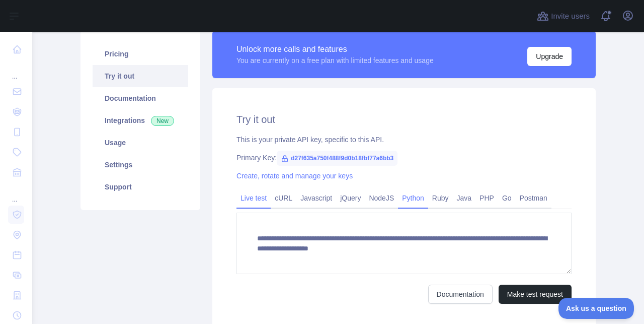 The height and width of the screenshot is (324, 644). Describe the element at coordinates (140, 121) in the screenshot. I see `a: Integrations New` at that location.